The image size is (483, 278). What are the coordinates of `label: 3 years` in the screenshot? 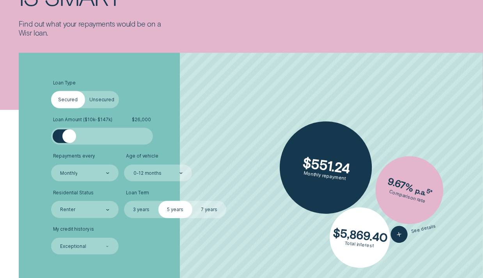 It's located at (141, 209).